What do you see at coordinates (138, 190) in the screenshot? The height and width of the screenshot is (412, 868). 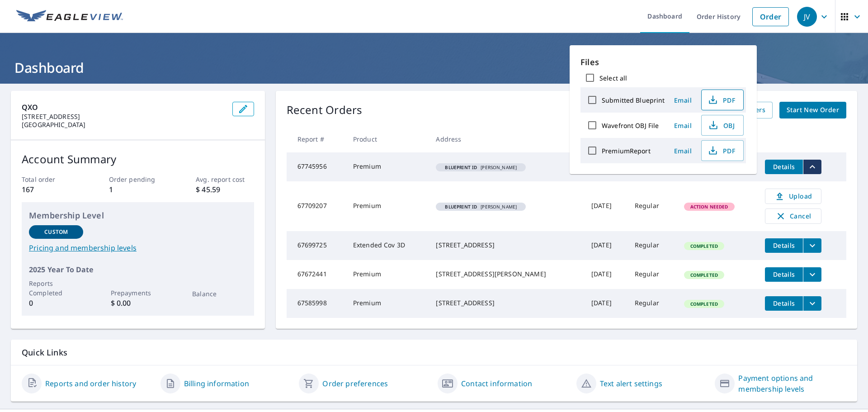 I see `p: 1` at bounding box center [138, 190].